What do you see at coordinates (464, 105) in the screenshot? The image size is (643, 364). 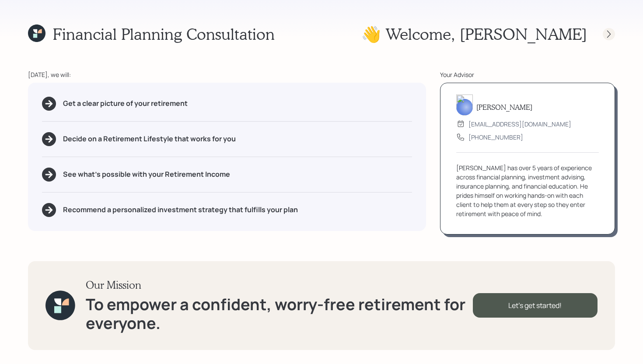 I see `img: michael-russo-headshot.png` at bounding box center [464, 105].